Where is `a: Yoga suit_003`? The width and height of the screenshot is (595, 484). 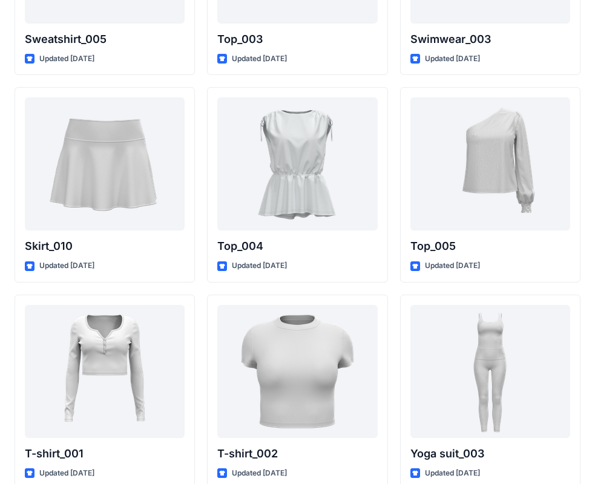 a: Yoga suit_003 is located at coordinates (490, 372).